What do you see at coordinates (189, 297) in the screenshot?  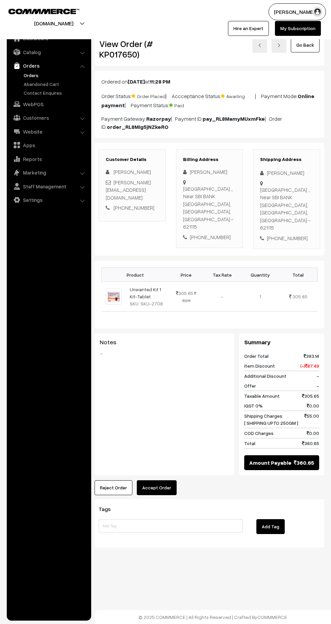 I see `strike: 393.14` at bounding box center [189, 297].